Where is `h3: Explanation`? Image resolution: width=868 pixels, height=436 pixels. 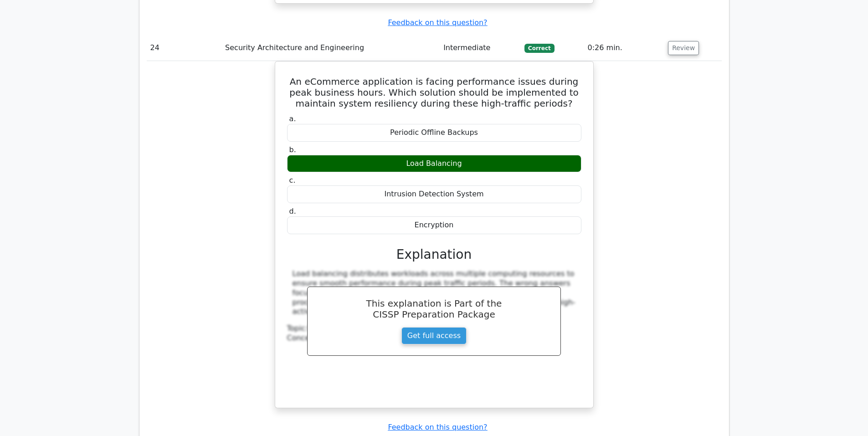 h3: Explanation is located at coordinates (434, 255).